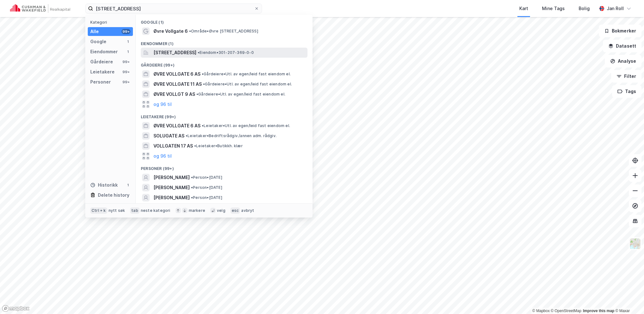 The height and width of the screenshot is (314, 644). What do you see at coordinates (135, 211) in the screenshot?
I see `div: tab` at bounding box center [135, 211].